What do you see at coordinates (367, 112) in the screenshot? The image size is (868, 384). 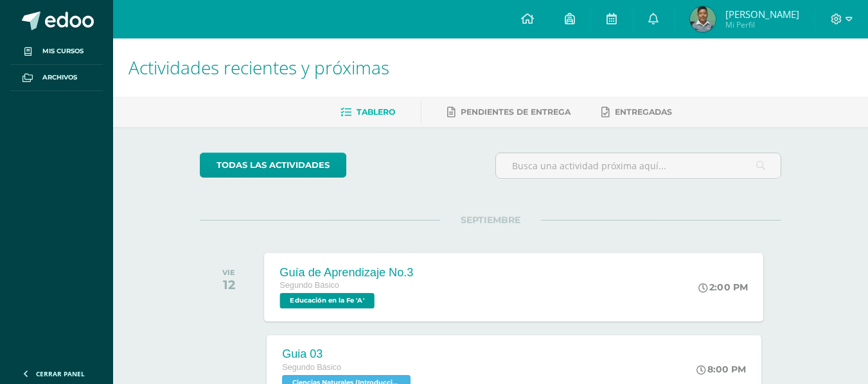 I see `a: Tablero` at bounding box center [367, 112].